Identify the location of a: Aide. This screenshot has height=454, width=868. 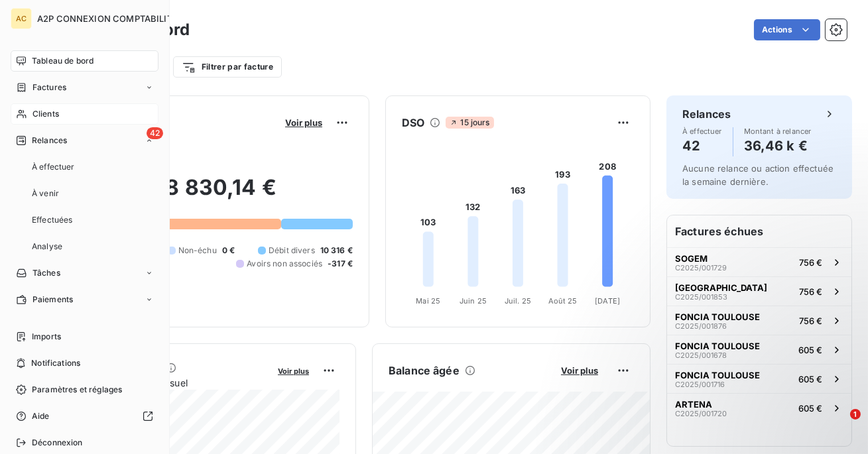
(84, 417).